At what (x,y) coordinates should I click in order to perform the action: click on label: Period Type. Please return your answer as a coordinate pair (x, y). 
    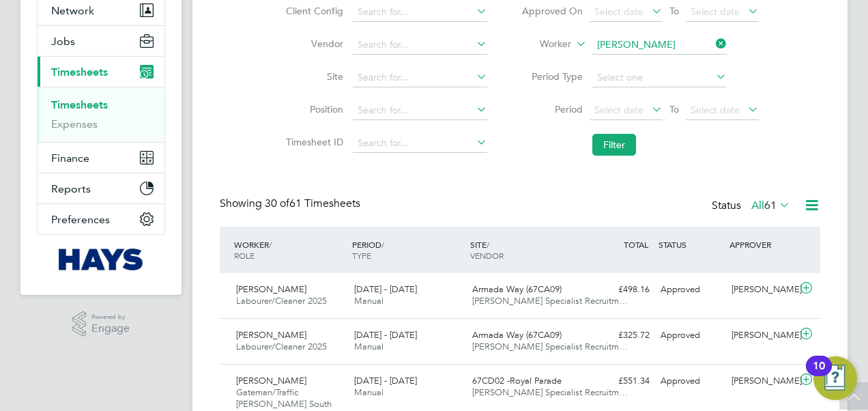
    Looking at the image, I should click on (552, 76).